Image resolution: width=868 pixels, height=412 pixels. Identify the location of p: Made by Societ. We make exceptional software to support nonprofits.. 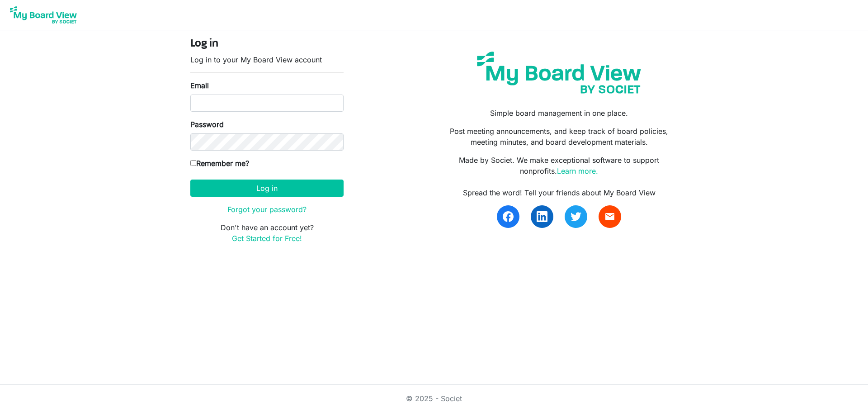
(559, 165).